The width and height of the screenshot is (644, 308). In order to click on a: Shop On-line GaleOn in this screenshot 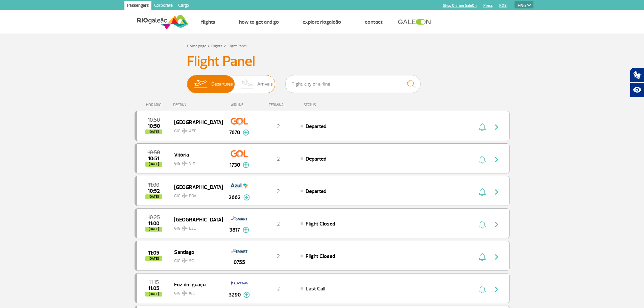, I will do `click(460, 5)`.